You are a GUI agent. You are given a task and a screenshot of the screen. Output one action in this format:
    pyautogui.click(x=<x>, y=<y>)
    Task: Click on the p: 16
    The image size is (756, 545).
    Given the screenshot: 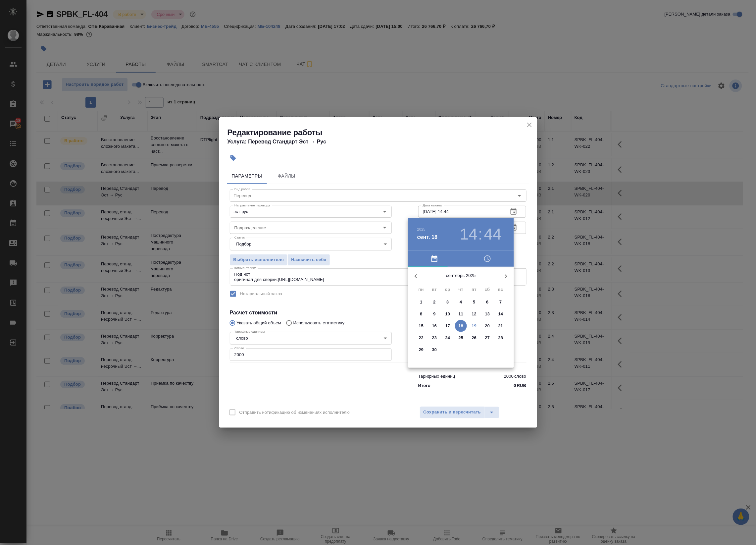 What is the action you would take?
    pyautogui.click(x=435, y=326)
    